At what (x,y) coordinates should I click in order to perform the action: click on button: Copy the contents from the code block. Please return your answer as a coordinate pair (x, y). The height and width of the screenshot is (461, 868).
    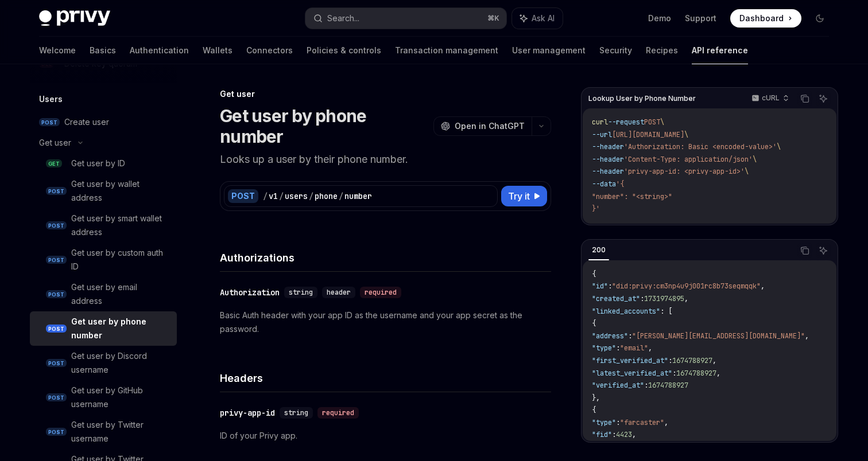
    Looking at the image, I should click on (805, 99).